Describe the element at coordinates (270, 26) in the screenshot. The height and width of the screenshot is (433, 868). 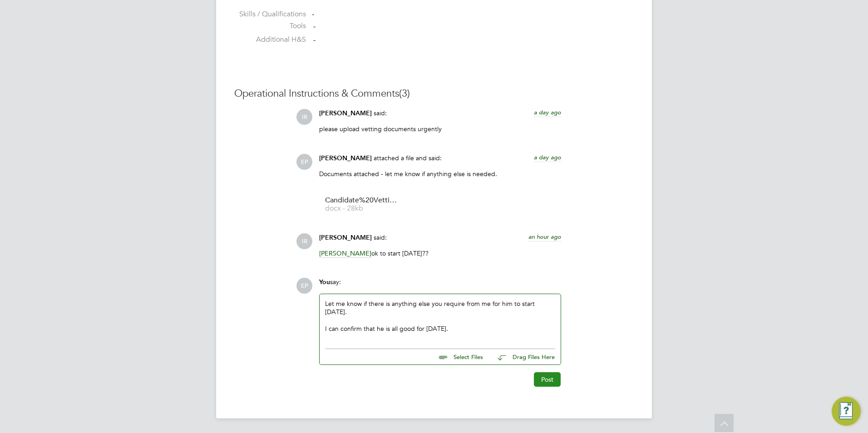
I see `label: Tools` at that location.